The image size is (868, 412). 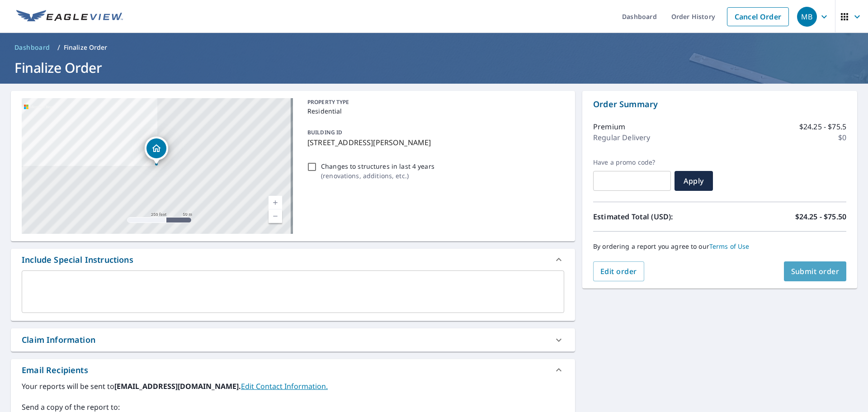 I want to click on h1: Finalize Order, so click(x=434, y=67).